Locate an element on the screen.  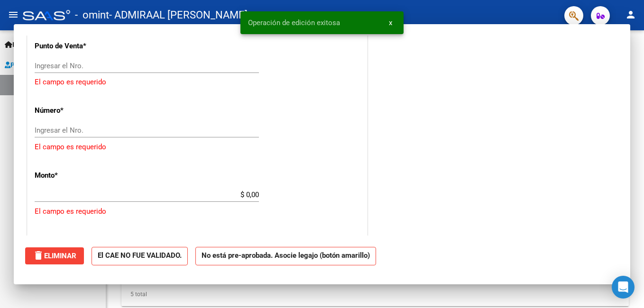
button: Eliminar is located at coordinates (55, 256).